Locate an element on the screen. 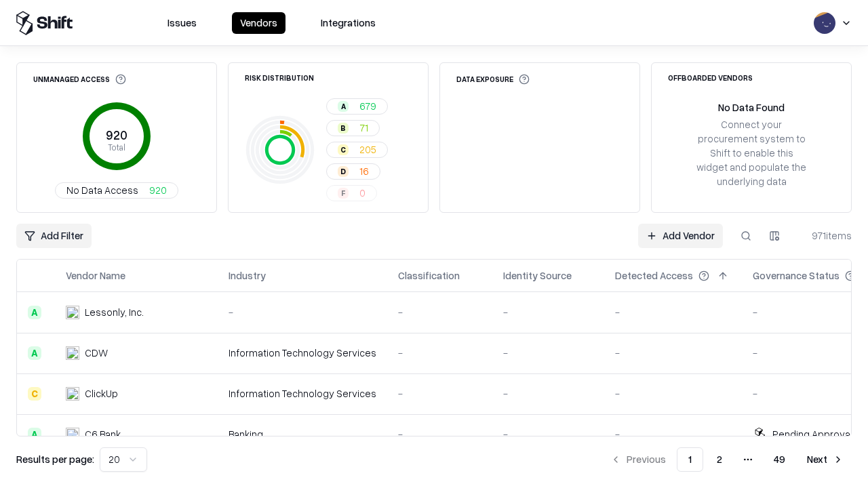 Image resolution: width=868 pixels, height=488 pixels. a: Add Vendor is located at coordinates (680, 236).